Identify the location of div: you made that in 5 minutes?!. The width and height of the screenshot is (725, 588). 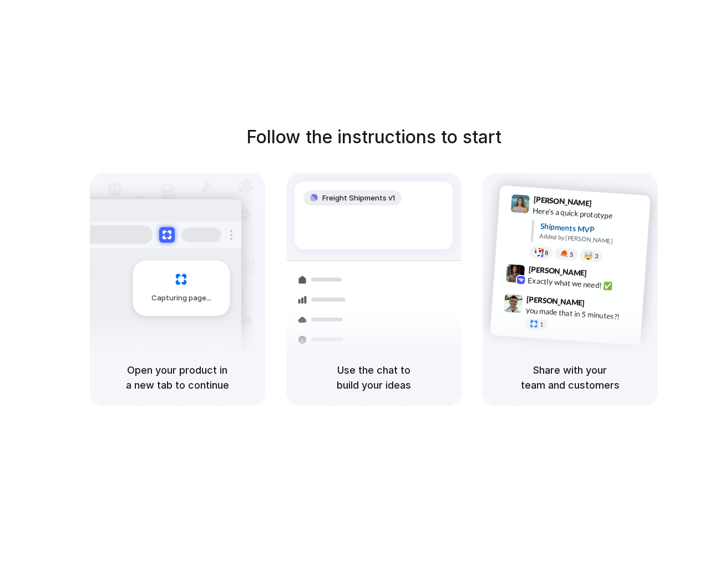
(581, 313).